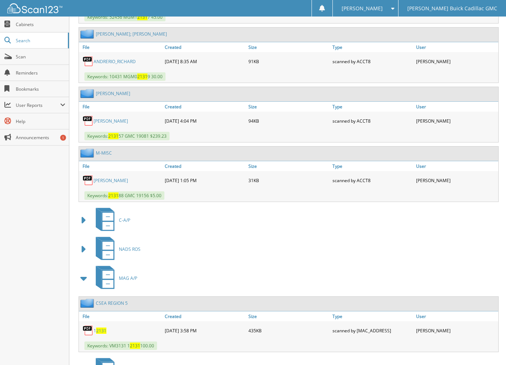 This screenshot has height=365, width=506. What do you see at coordinates (40, 73) in the screenshot?
I see `span: Reminders` at bounding box center [40, 73].